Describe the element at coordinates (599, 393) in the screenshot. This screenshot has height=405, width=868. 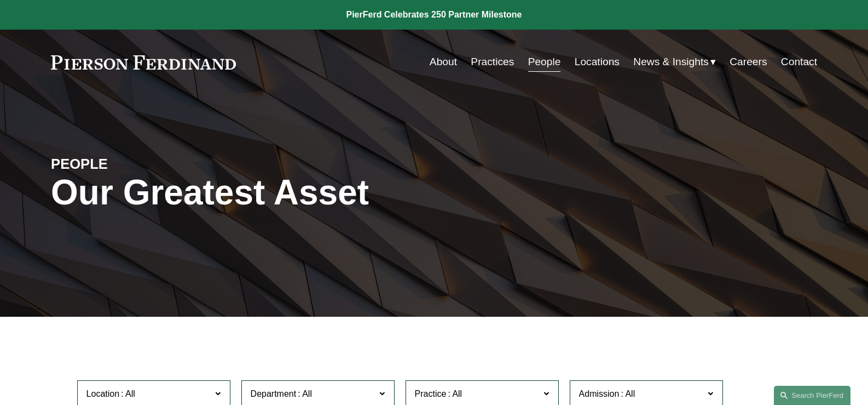
I see `span: Admission` at that location.